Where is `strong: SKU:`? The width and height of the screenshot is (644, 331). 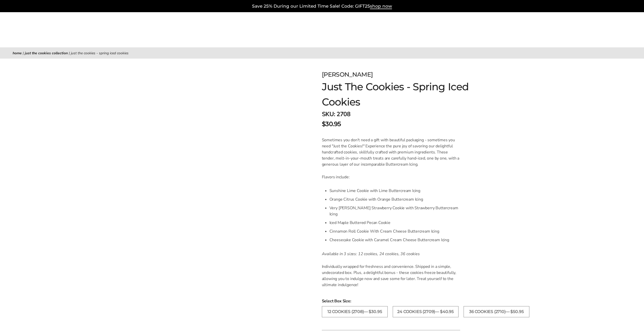
strong: SKU: is located at coordinates (329, 114).